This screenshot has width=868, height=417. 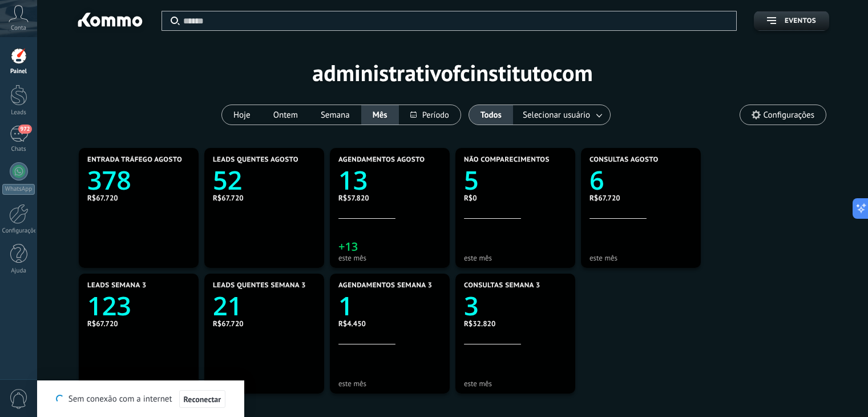 What do you see at coordinates (390, 323) in the screenshot?
I see `div: R$4.450` at bounding box center [390, 323].